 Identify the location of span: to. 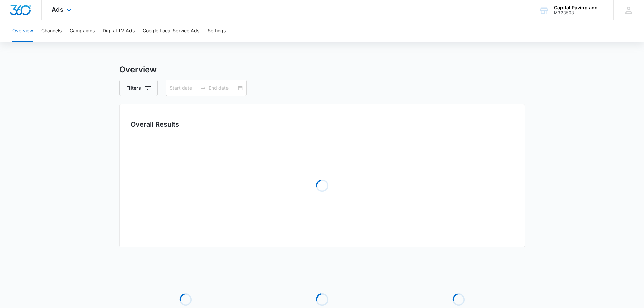
(203, 88).